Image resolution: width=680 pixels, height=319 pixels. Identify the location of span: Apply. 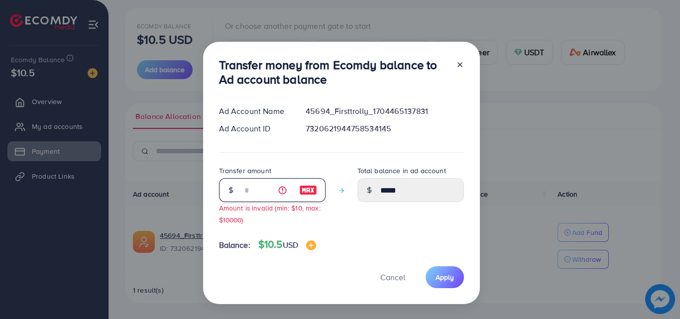
(444, 277).